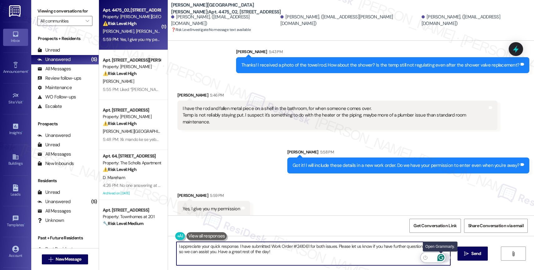 The image size is (534, 270). What do you see at coordinates (65, 11) in the screenshot?
I see `label: Viewing conversations for` at bounding box center [65, 11].